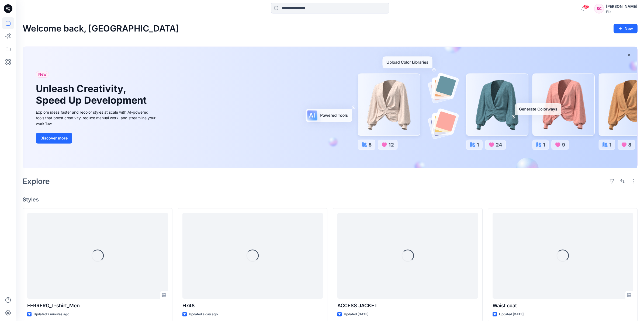  Describe the element at coordinates (203, 314) in the screenshot. I see `p: Updated a day ago` at that location.